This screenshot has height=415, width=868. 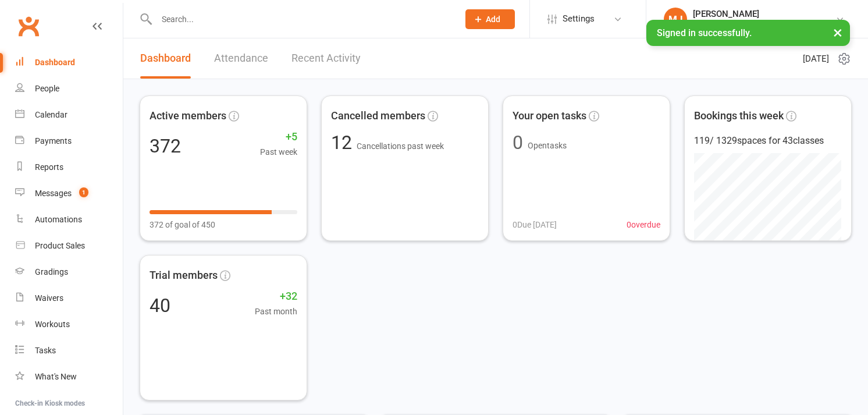 I want to click on a: What's New, so click(x=69, y=377).